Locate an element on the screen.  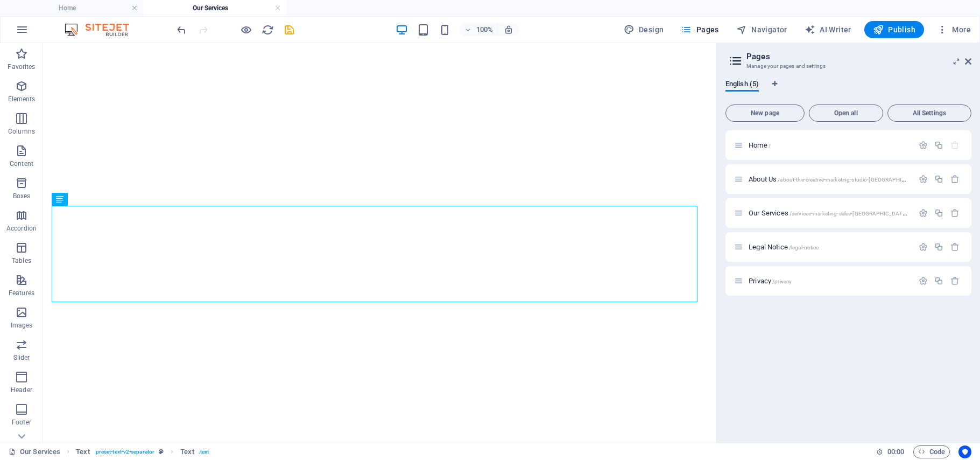
span: Open all is located at coordinates (846, 113).